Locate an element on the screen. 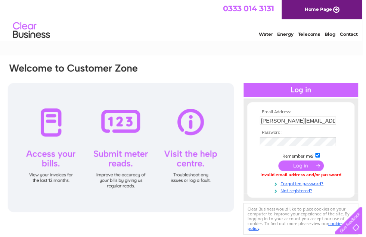 The width and height of the screenshot is (366, 237). img: logo.png is located at coordinates (32, 31).